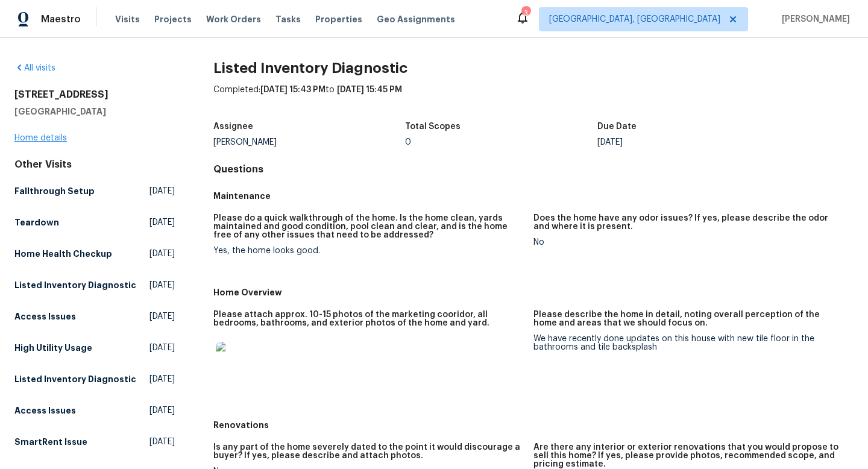 Image resolution: width=868 pixels, height=469 pixels. What do you see at coordinates (526, 13) in the screenshot?
I see `div: 3` at bounding box center [526, 13].